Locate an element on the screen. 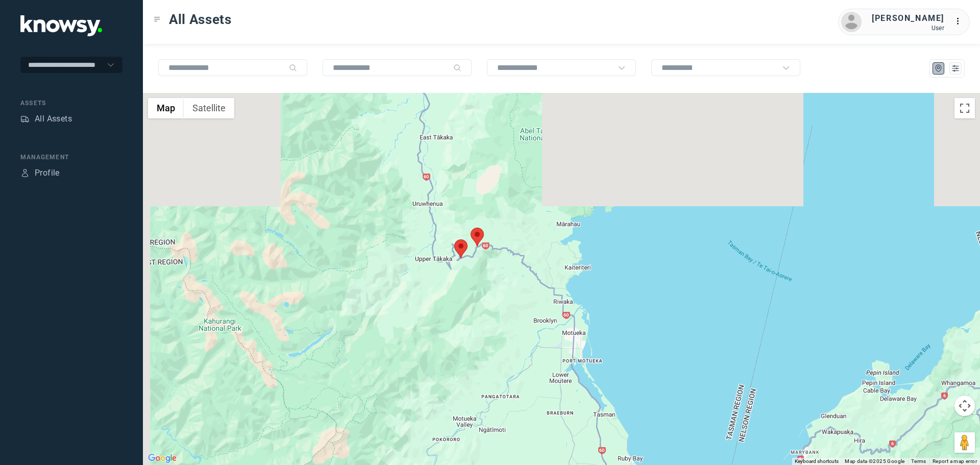 This screenshot has width=980, height=465. button: Map camera controls is located at coordinates (965, 406).